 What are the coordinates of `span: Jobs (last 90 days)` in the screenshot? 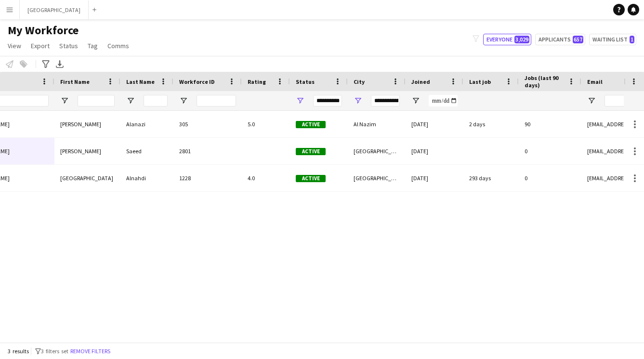 It's located at (545, 81).